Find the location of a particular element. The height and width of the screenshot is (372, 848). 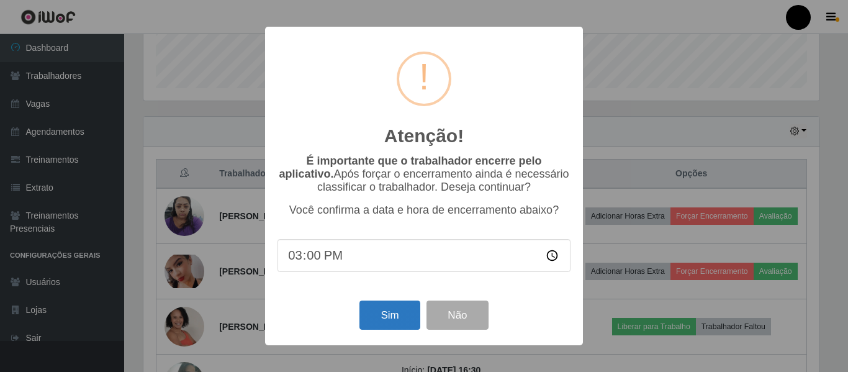

button: Não is located at coordinates (457, 315).